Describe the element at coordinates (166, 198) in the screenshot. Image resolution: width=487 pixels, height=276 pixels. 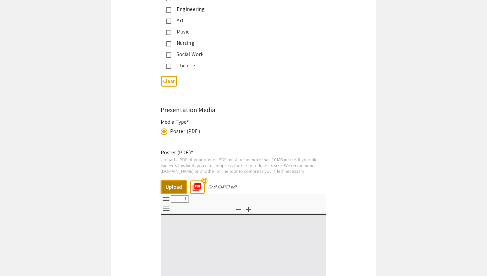
I see `button: Toggle Sidebar` at that location.